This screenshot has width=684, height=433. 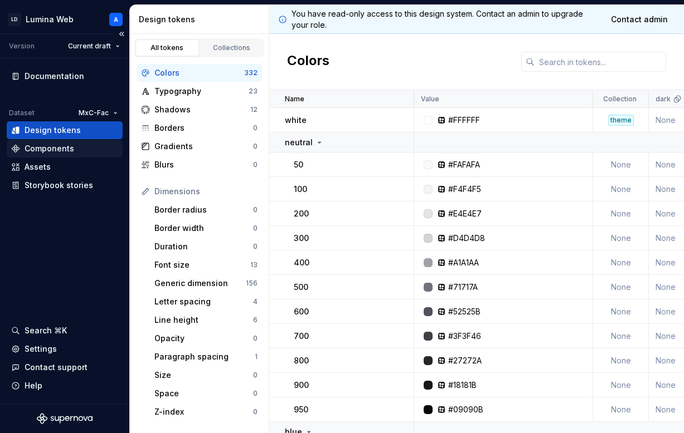 What do you see at coordinates (203, 247) in the screenshot?
I see `div: Duration` at bounding box center [203, 247].